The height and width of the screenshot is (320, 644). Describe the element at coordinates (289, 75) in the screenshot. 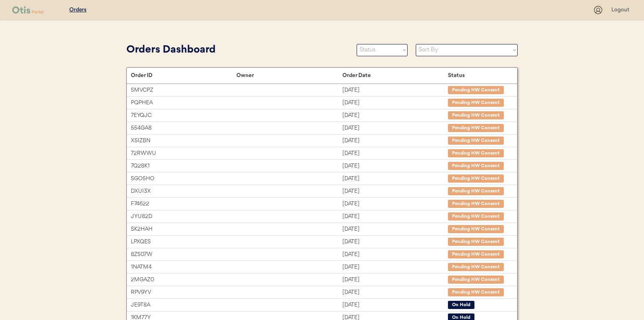

I see `div: Owner` at that location.